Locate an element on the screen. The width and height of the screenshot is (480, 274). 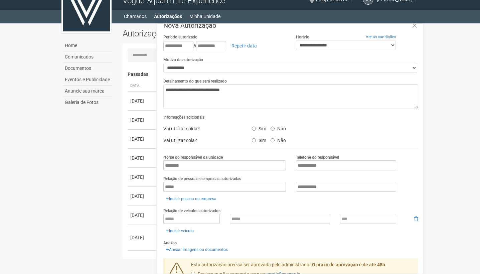
i: Remover is located at coordinates (416, 219).